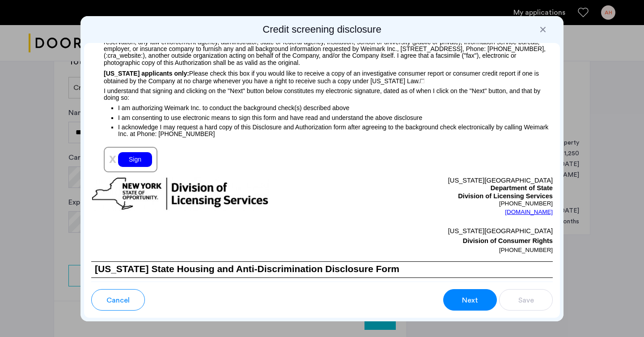 The height and width of the screenshot is (337, 644). What do you see at coordinates (322, 29) in the screenshot?
I see `h2: Credit screening disclosure` at bounding box center [322, 29].